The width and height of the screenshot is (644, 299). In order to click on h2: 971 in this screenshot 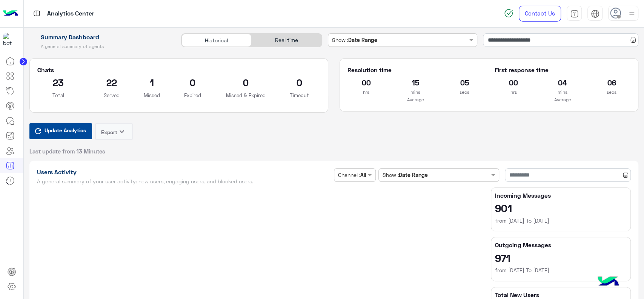, I will do `click(561, 257)`.